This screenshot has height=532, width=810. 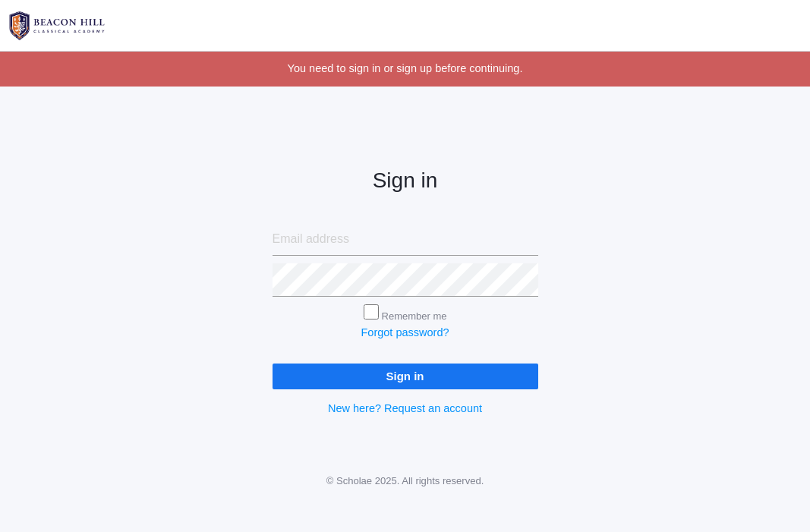 What do you see at coordinates (406, 240) in the screenshot?
I see `input: Email address` at bounding box center [406, 240].